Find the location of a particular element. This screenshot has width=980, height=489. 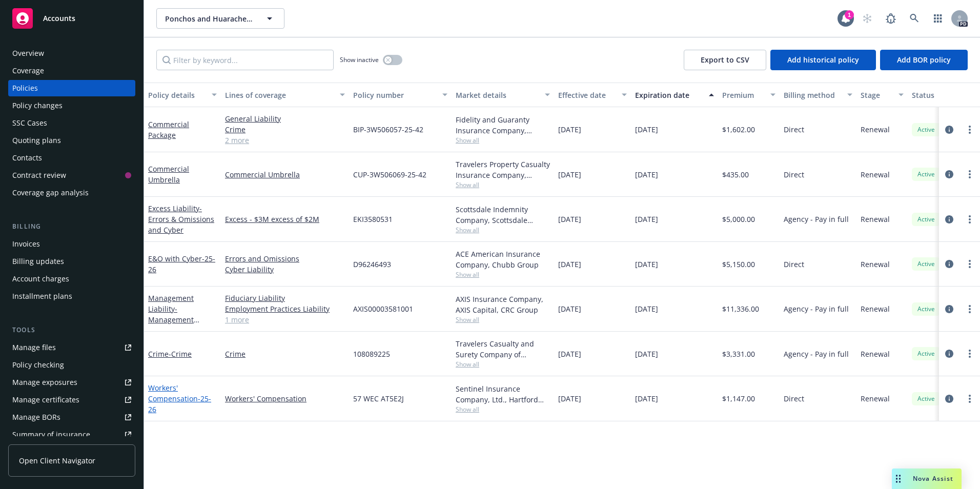

div: Travelers Property Casualty Insurance Company, Travelers Insurance is located at coordinates (503, 170).